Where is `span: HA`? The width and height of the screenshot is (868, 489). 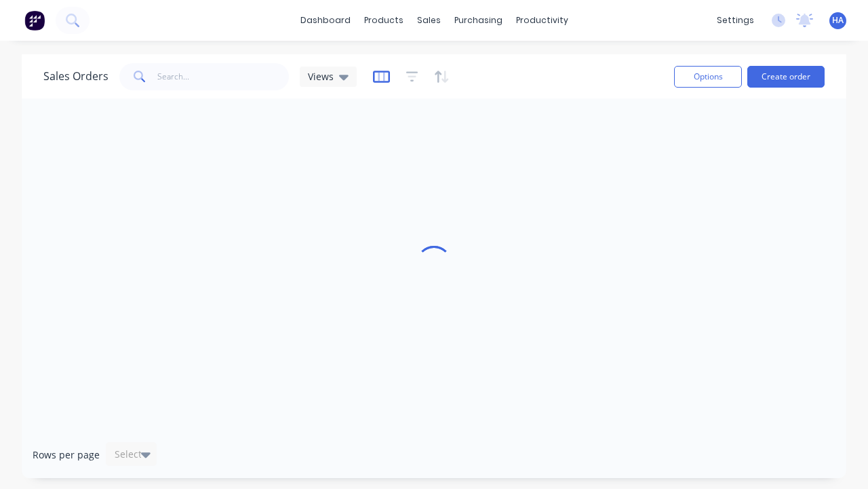
span: HA is located at coordinates (837, 21).